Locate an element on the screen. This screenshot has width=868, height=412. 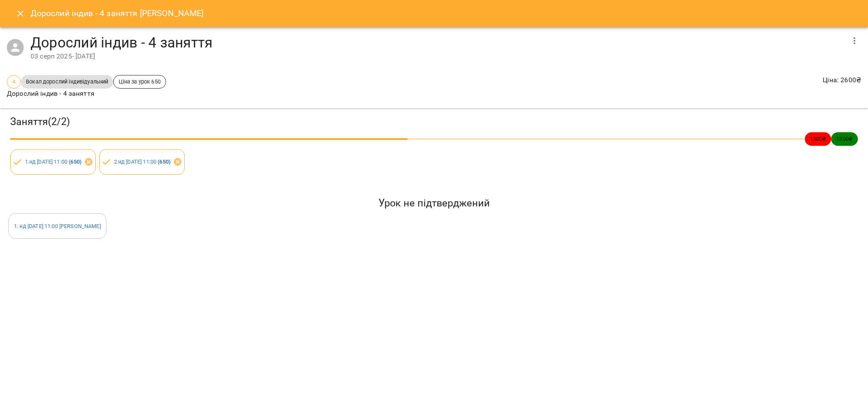
span: Ціна за урок 650 is located at coordinates (139, 81).